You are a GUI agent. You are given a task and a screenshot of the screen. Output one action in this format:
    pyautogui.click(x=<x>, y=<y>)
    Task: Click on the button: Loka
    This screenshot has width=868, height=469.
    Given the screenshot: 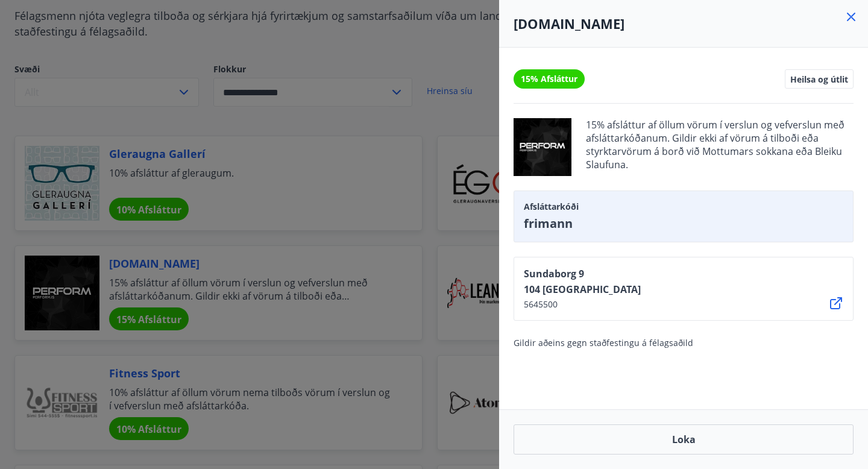 What is the action you would take?
    pyautogui.click(x=683, y=440)
    